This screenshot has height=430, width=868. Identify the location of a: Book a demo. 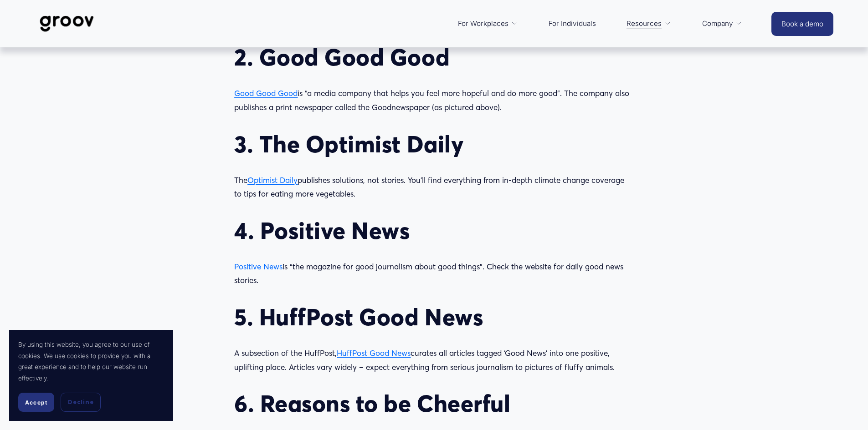
(802, 23).